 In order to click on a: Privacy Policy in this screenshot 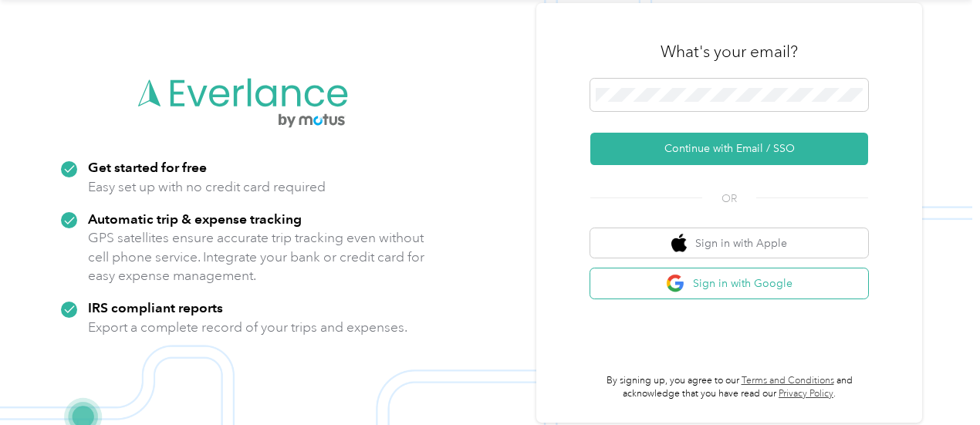, I will do `click(805, 393)`.